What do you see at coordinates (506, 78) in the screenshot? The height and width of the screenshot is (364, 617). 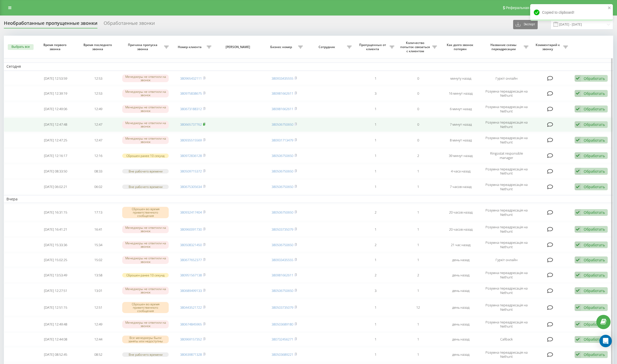 I see `td: Гуркіт онлайн` at bounding box center [506, 78].